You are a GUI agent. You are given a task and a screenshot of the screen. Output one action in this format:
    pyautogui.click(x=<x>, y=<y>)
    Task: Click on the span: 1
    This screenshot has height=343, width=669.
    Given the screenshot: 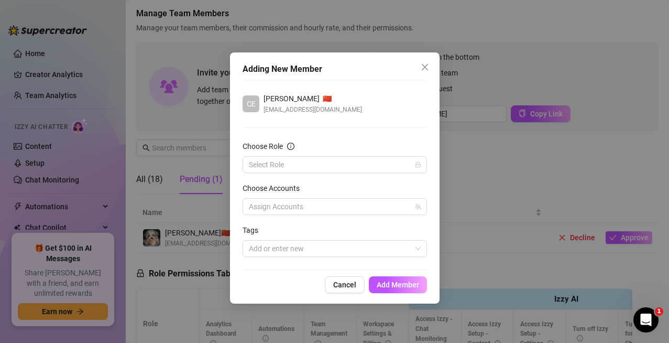 What is the action you would take?
    pyautogui.click(x=659, y=311)
    